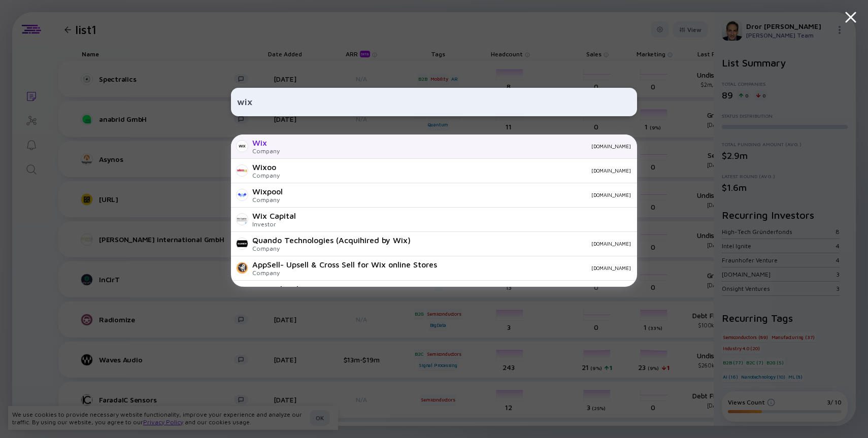 This screenshot has height=438, width=868. What do you see at coordinates (274, 224) in the screenshot?
I see `div: Investor` at bounding box center [274, 224].